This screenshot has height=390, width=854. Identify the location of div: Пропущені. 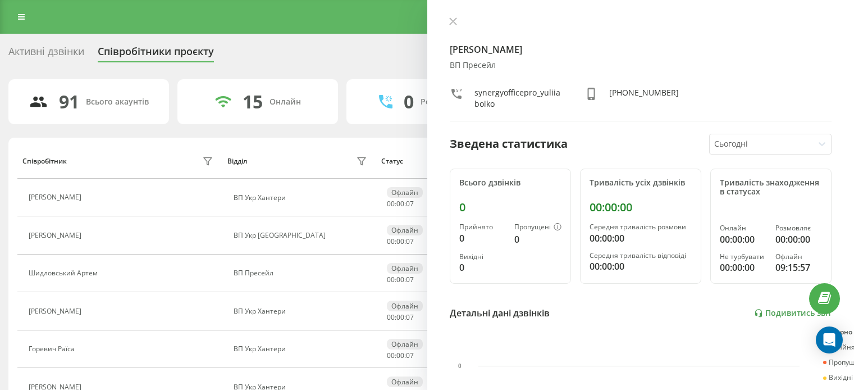
(538, 227).